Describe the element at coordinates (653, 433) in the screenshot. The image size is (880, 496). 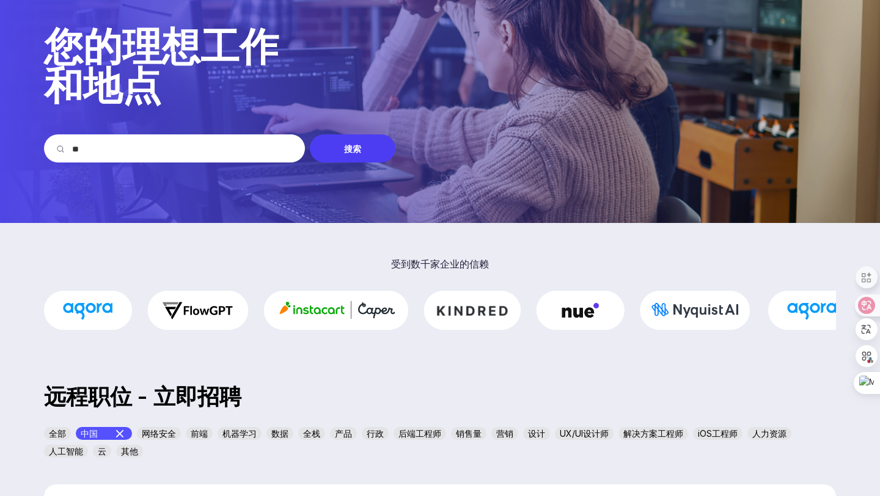
I see `font: 解决方案工程师` at that location.